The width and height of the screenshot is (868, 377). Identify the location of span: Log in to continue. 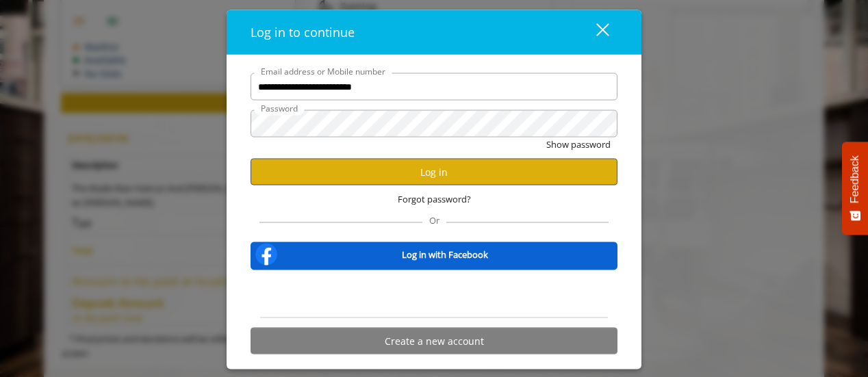
(303, 32).